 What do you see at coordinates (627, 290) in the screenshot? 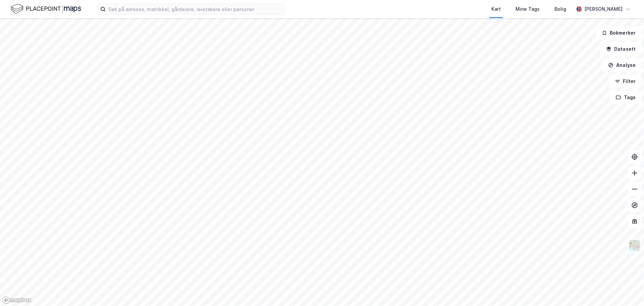
I see `div: Chat Widget` at bounding box center [627, 290].